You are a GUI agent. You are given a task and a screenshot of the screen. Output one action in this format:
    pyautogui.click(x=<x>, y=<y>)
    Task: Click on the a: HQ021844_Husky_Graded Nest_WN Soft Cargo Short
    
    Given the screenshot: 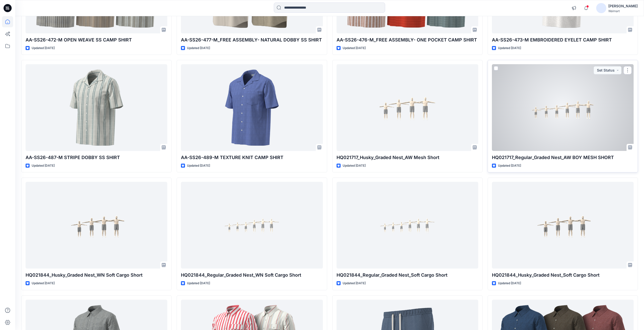 What is the action you would take?
    pyautogui.click(x=97, y=225)
    